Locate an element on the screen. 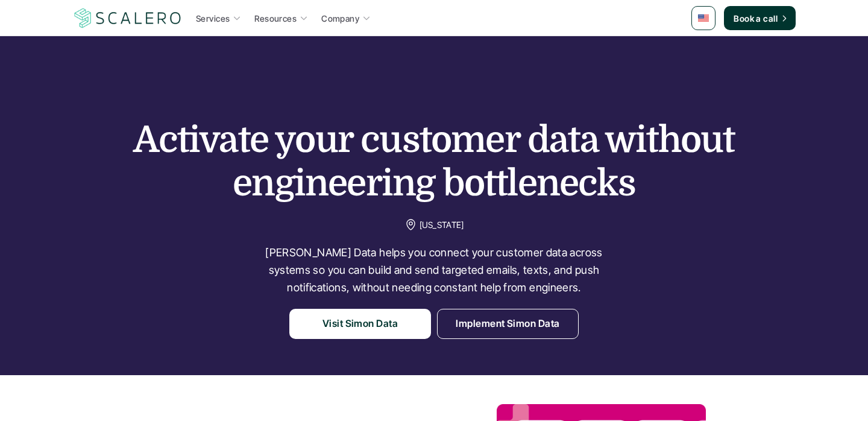  h1: Activate your customer data without engineering bottlenecks is located at coordinates (434, 162).